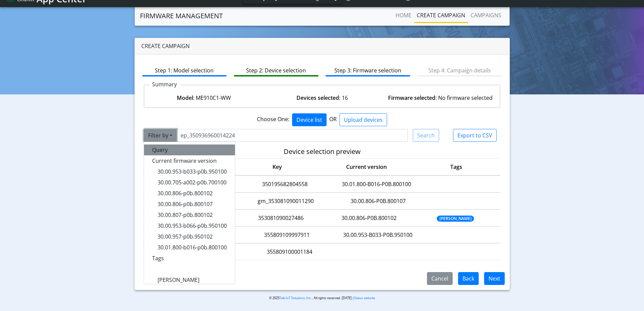  I want to click on td: 355809100001184, so click(290, 252).